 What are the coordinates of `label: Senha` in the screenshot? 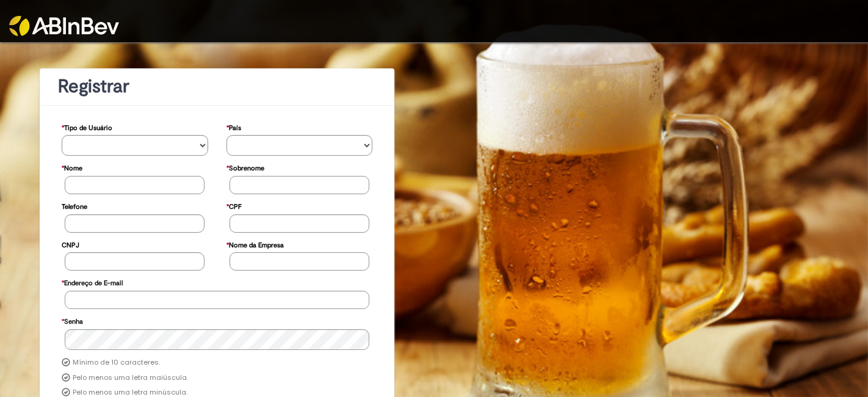 It's located at (72, 320).